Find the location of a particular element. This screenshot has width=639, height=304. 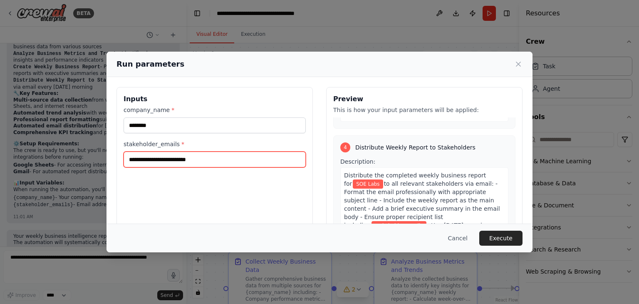

label: stakeholder_emails is located at coordinates (215, 144).